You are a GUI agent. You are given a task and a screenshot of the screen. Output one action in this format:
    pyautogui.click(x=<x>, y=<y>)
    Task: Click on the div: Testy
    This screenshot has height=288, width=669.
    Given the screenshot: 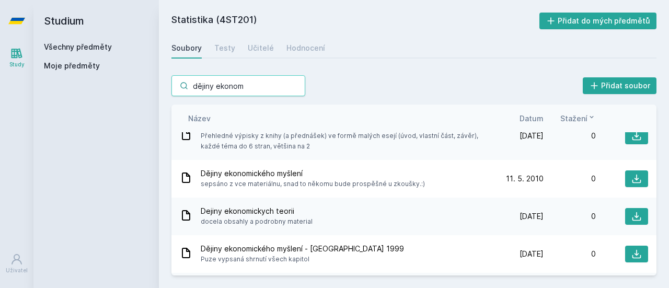 What is the action you would take?
    pyautogui.click(x=225, y=48)
    